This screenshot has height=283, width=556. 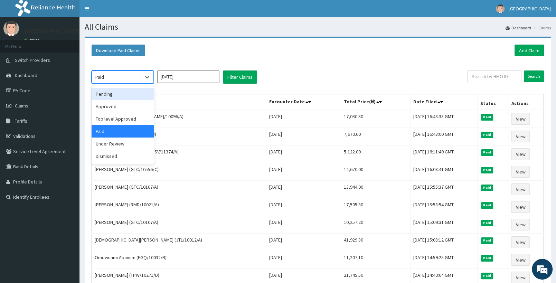 I want to click on td: 17,505.30, so click(x=376, y=207).